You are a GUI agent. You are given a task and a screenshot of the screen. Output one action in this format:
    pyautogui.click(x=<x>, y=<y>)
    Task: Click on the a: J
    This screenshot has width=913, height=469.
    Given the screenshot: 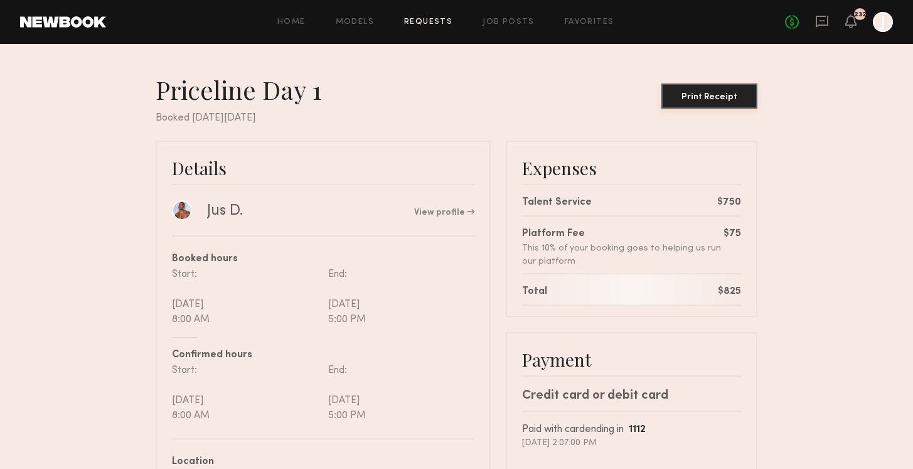 What is the action you would take?
    pyautogui.click(x=883, y=22)
    